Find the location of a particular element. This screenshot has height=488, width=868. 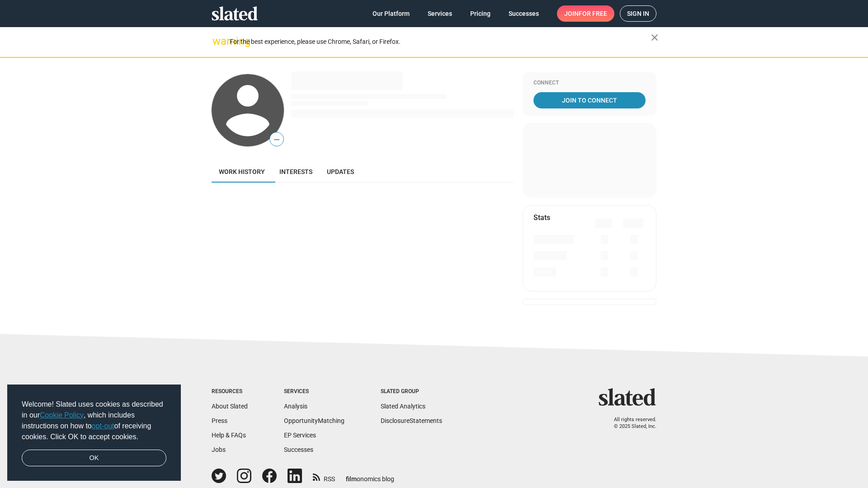

span: Sign in is located at coordinates (637, 14).